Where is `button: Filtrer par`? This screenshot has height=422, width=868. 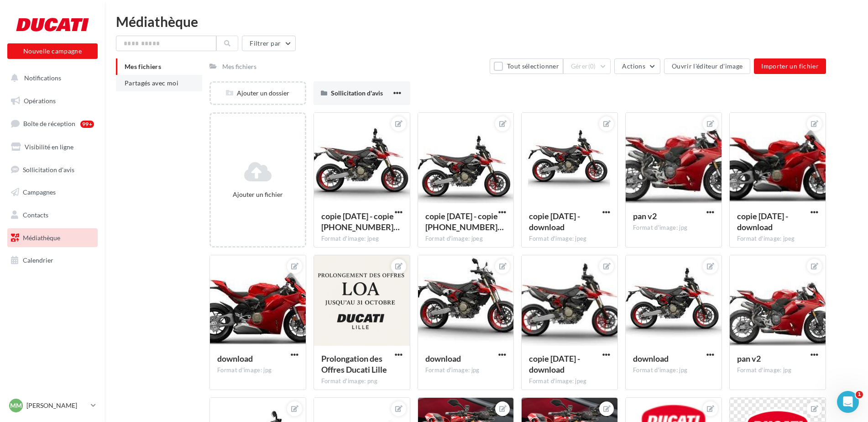
button: Filtrer par is located at coordinates (269, 44).